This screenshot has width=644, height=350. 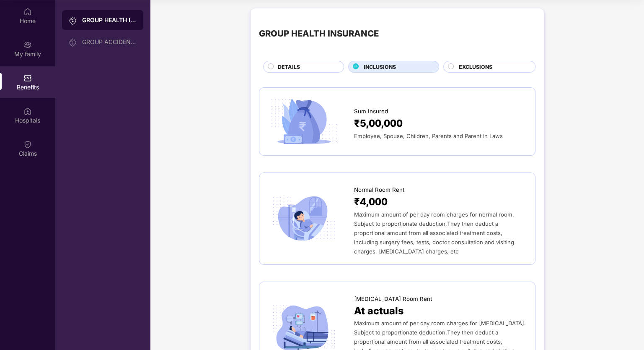 What do you see at coordinates (288, 67) in the screenshot?
I see `span: DETAILS` at bounding box center [288, 67].